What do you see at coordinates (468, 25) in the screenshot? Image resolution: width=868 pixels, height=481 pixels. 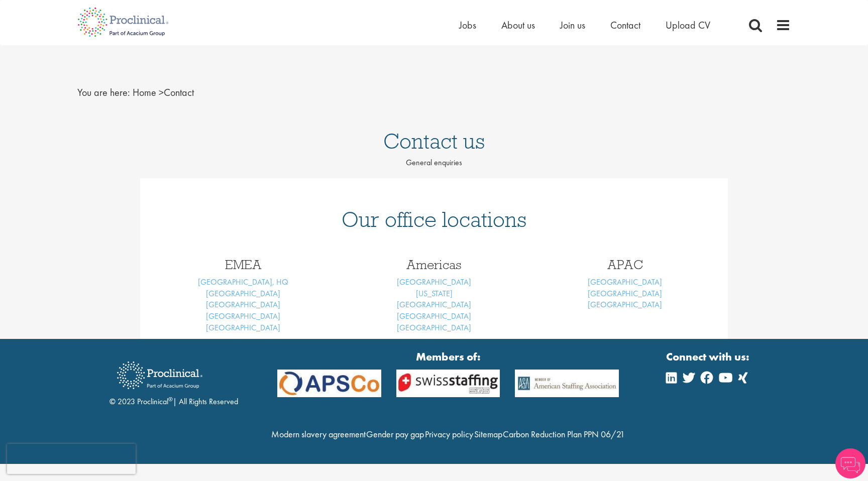 I see `span: Jobs` at bounding box center [468, 25].